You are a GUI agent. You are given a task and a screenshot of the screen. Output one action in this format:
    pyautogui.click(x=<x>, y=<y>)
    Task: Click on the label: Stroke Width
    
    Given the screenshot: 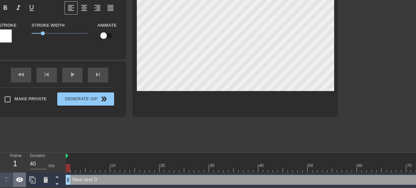 What is the action you would take?
    pyautogui.click(x=48, y=25)
    